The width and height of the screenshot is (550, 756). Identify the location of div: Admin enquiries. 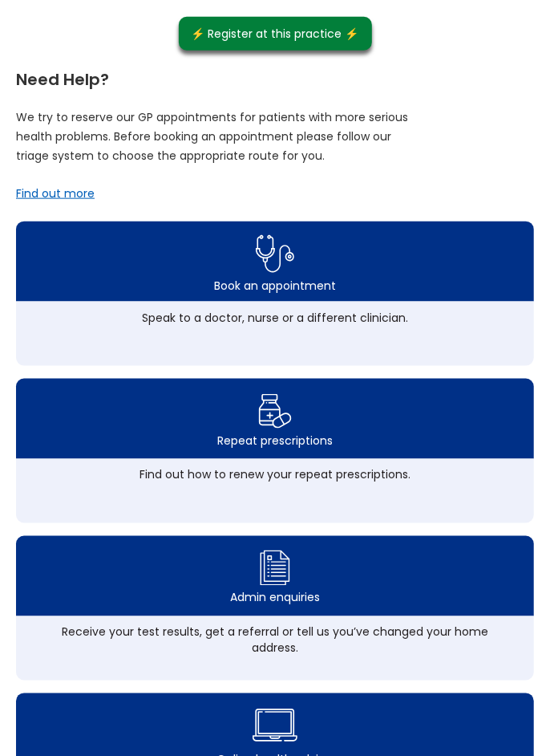
(275, 598).